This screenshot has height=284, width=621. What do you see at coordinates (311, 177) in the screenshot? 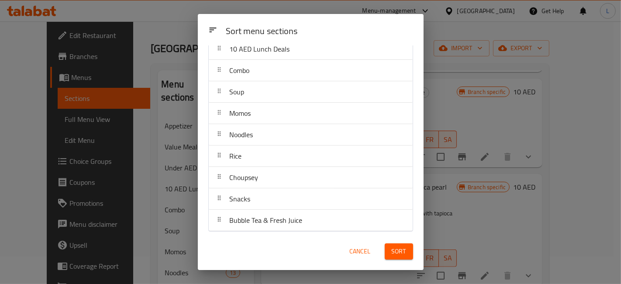
I see `div: Choupsey` at bounding box center [311, 177].